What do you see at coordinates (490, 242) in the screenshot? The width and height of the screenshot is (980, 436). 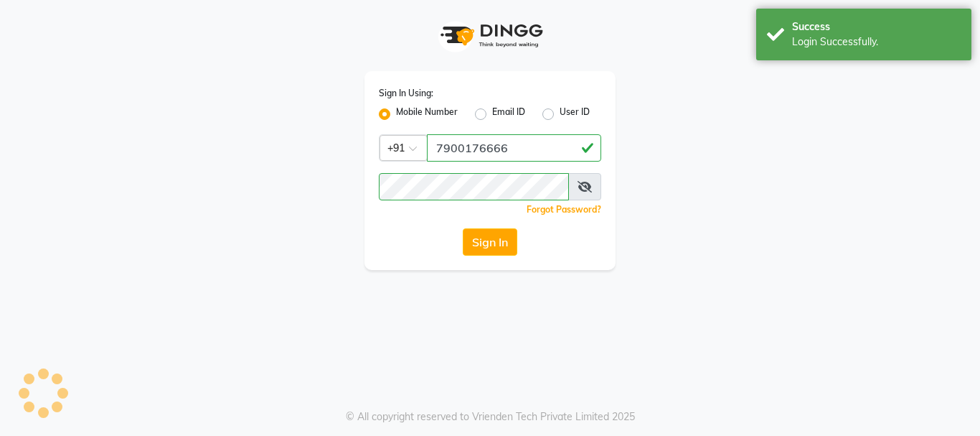 I see `button: Sign In` at bounding box center [490, 242].